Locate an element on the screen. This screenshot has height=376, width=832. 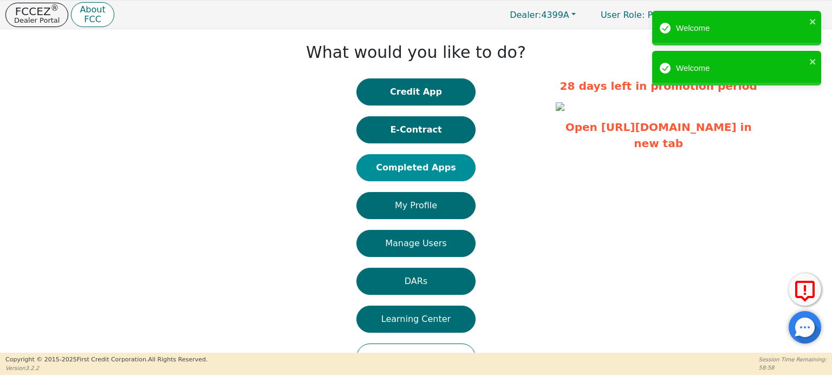
button: Report Error to FCC is located at coordinates (805, 290).